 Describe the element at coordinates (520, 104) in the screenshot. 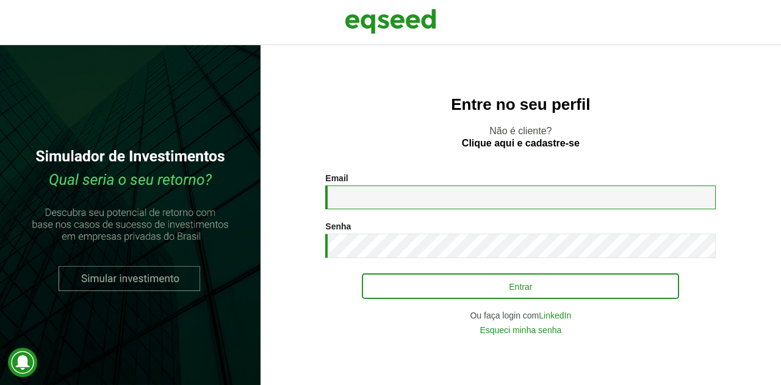

I see `h2: Entre no seu perfil` at that location.